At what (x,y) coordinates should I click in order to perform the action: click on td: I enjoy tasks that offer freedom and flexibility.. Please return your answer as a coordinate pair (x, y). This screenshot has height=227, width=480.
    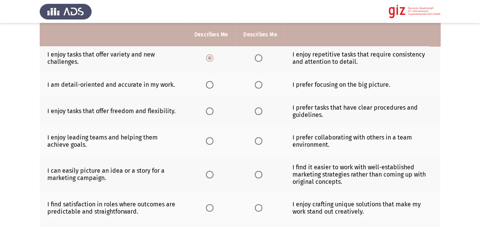
    Looking at the image, I should click on (113, 111).